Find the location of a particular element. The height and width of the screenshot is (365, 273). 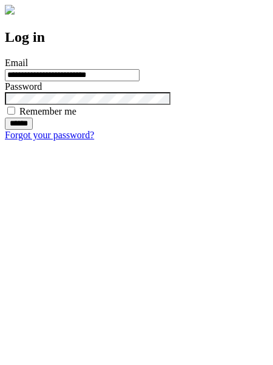

a: Forgot your password? is located at coordinates (49, 135).